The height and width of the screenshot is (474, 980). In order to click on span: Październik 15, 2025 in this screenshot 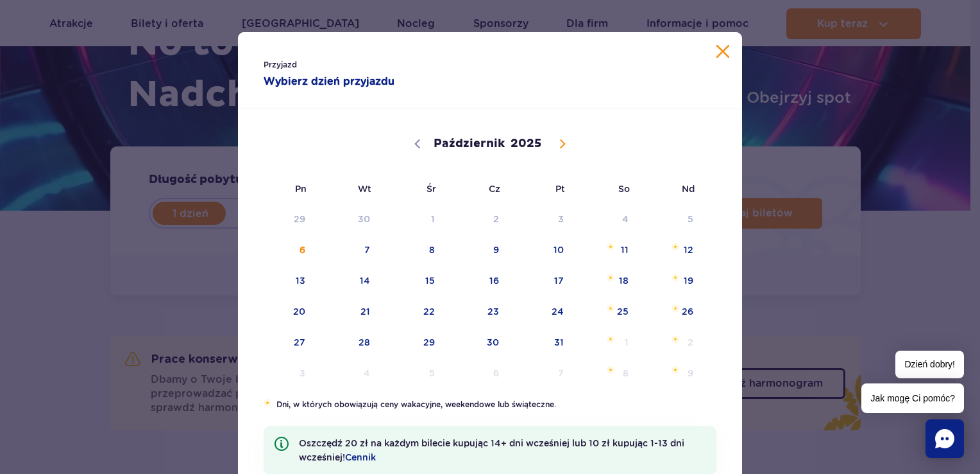, I will do `click(413, 281)`.